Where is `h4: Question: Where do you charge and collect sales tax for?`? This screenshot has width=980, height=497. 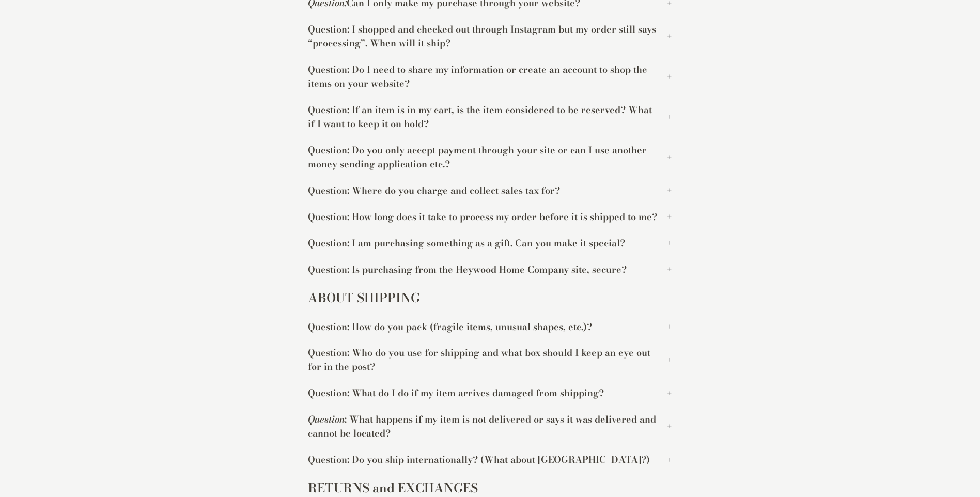 h4: Question: Where do you charge and collect sales tax for? is located at coordinates (490, 190).